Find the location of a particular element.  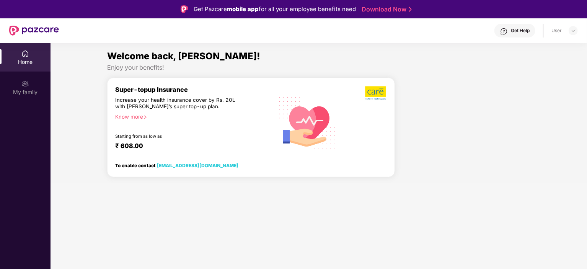

strong: mobile app is located at coordinates (243, 9).